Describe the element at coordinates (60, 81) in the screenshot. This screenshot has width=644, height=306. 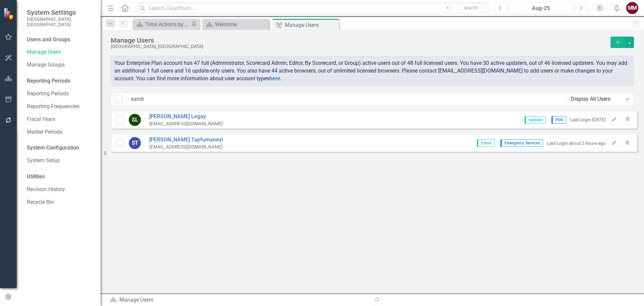
I see `div: Reporting Periods` at that location.